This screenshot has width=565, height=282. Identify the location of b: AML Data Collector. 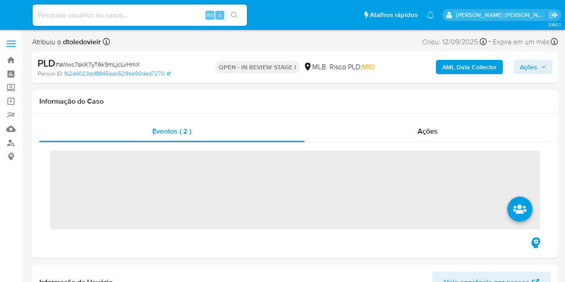
(469, 67).